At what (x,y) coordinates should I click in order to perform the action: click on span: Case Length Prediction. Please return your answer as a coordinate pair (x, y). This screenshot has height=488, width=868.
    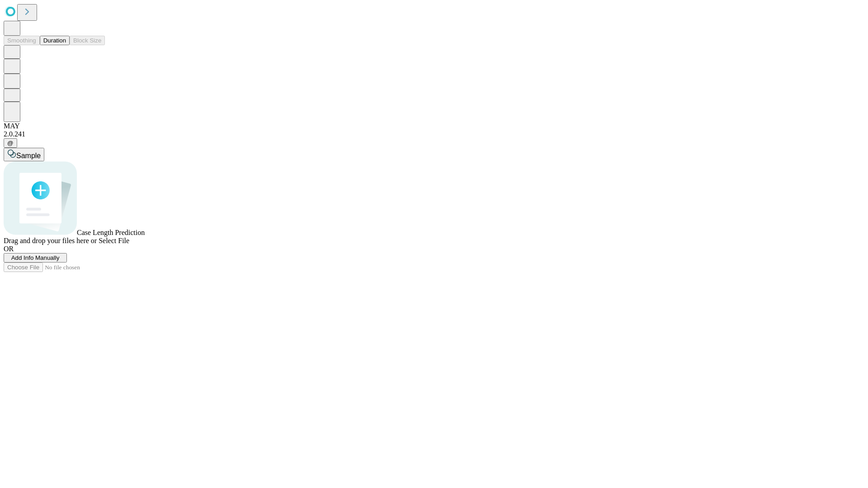
    Looking at the image, I should click on (111, 232).